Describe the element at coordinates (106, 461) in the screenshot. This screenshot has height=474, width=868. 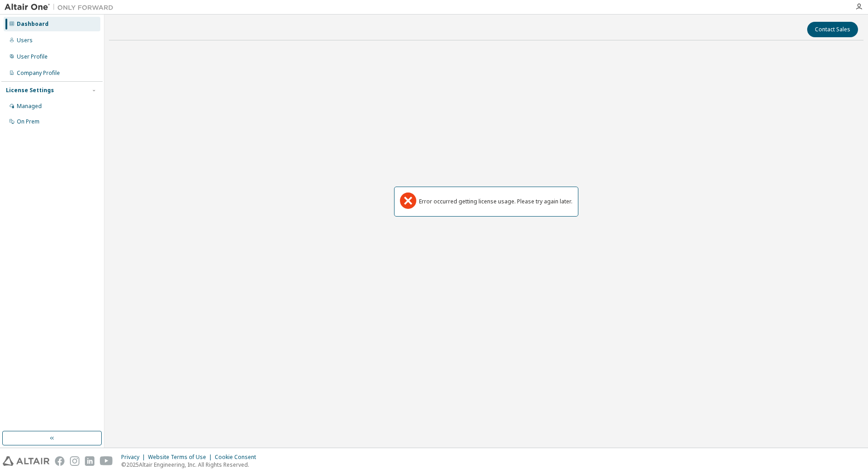
I see `img: youtube.svg` at that location.